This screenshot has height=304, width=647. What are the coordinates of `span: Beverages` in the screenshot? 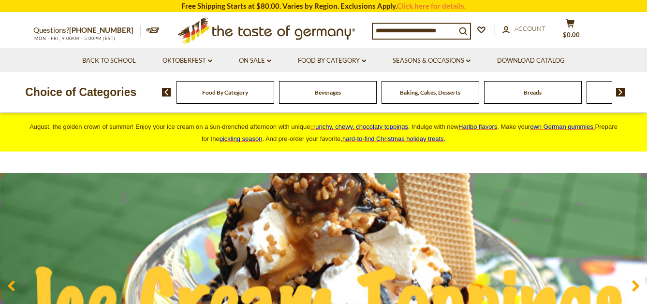 It's located at (328, 92).